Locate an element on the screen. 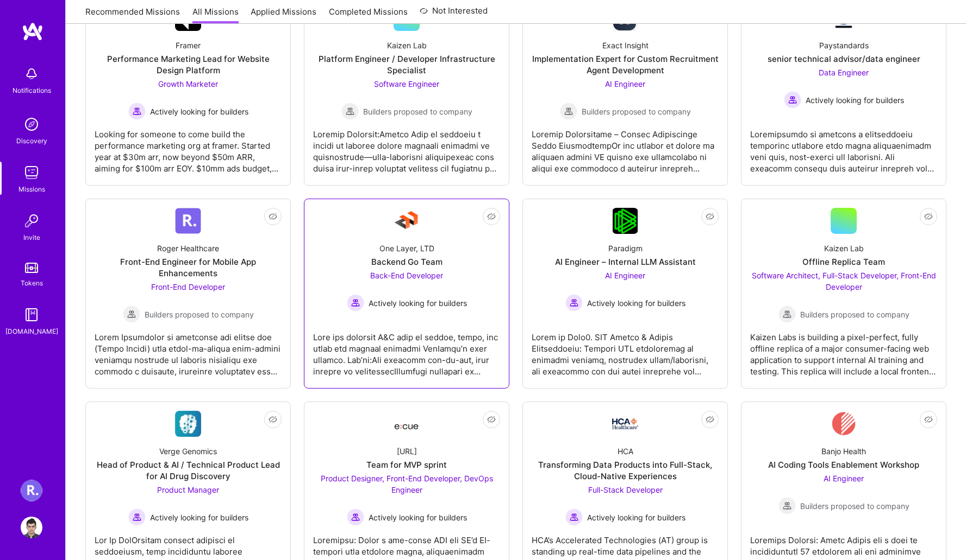 This screenshot has height=560, width=966. span: Full-Stack Developer is located at coordinates (625, 490).